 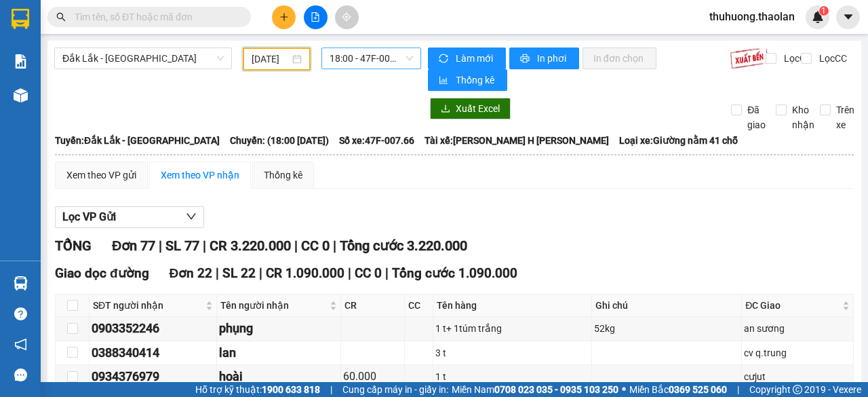 I want to click on div: cv q.trung, so click(x=798, y=353).